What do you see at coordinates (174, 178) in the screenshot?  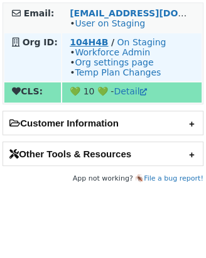 I see `a: File a bug report!` at bounding box center [174, 178].